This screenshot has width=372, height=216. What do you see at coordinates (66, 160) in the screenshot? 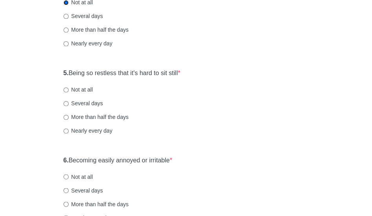
I see `strong: 6.` at bounding box center [66, 160].